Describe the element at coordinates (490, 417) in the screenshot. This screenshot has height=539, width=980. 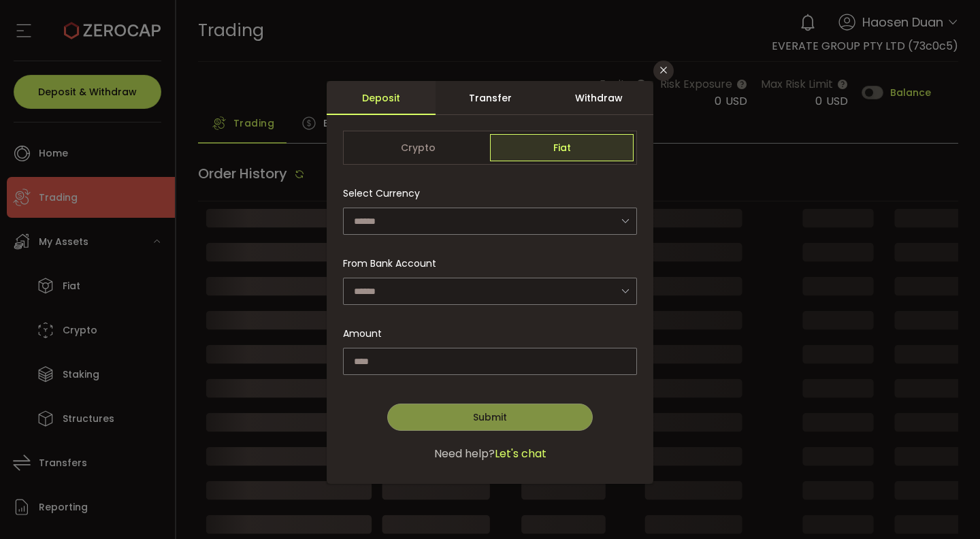
I see `button: Submit` at that location.